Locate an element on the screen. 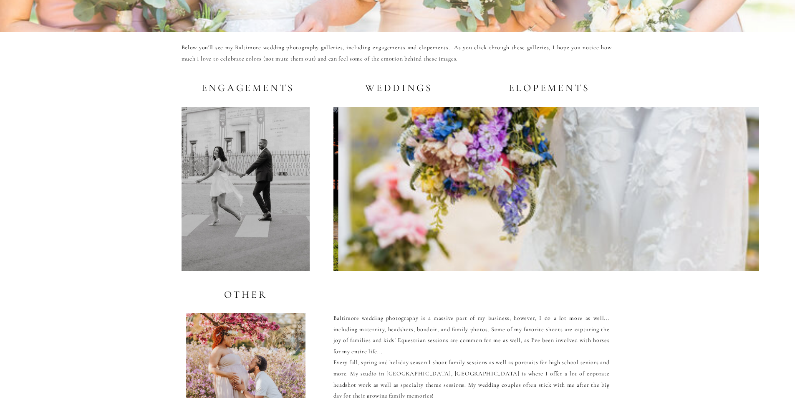  h2: Weddings is located at coordinates (397, 87).